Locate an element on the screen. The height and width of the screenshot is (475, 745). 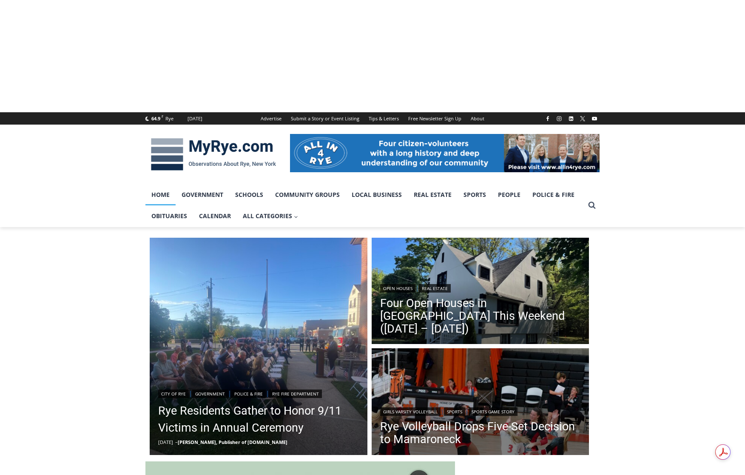
span: All Categories is located at coordinates (270, 216).